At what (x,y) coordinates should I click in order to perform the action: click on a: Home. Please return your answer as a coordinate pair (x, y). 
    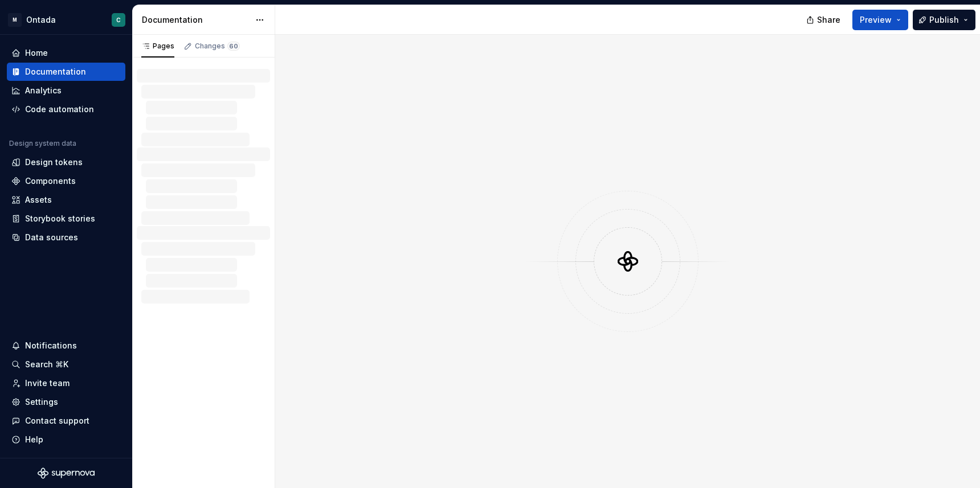
    Looking at the image, I should click on (66, 53).